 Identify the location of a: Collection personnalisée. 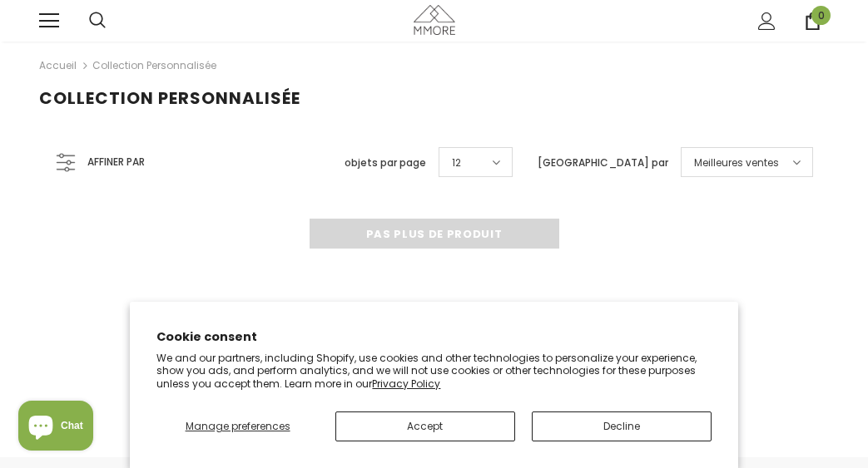
(154, 65).